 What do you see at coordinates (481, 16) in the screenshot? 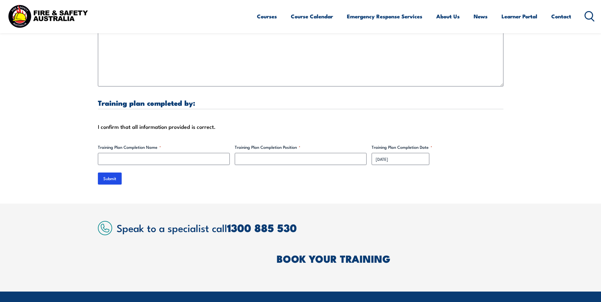
I see `a: News` at bounding box center [481, 16].